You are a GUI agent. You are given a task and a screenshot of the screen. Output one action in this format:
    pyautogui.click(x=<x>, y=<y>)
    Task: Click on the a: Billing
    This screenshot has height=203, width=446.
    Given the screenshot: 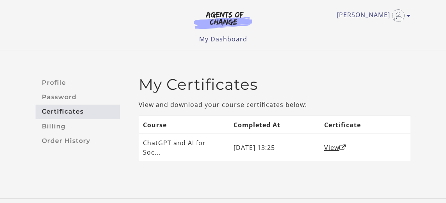 What is the action you would take?
    pyautogui.click(x=78, y=126)
    